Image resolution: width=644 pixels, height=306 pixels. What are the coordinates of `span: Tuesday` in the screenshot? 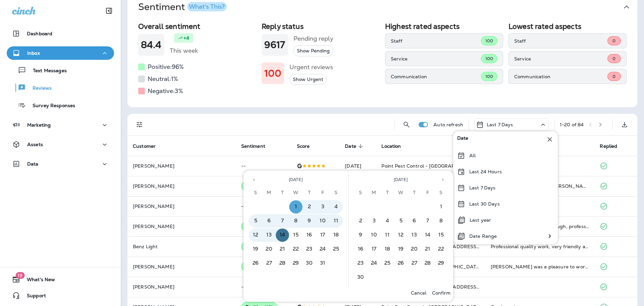 It's located at (388, 193).